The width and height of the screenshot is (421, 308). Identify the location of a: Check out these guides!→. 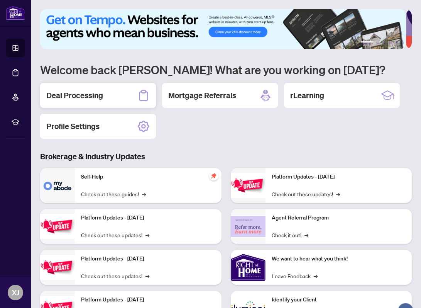
(113, 194).